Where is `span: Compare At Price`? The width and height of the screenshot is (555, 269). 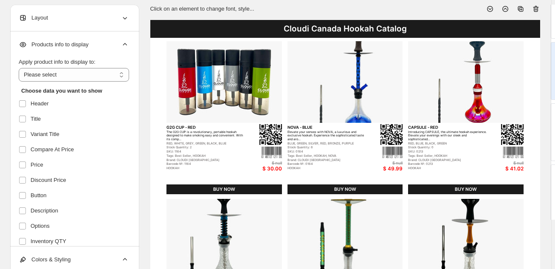
span: Compare At Price is located at coordinates (52, 149).